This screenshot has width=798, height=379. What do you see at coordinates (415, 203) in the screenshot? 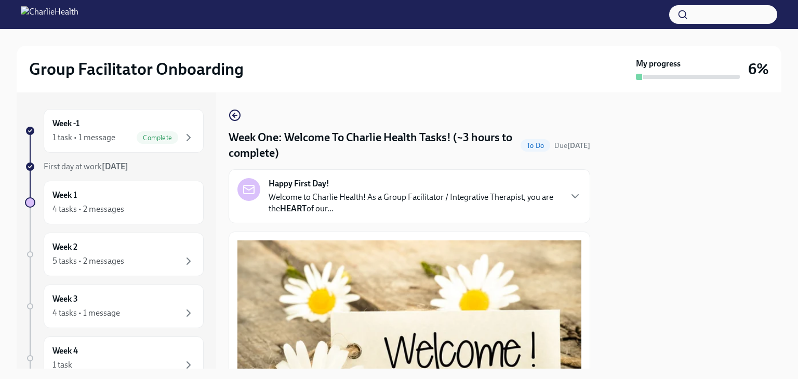
I see `p: Welcome to Charlie Health! As a Group Facilitator / Integrative Therapist, you are the of our...` at bounding box center [415, 203].